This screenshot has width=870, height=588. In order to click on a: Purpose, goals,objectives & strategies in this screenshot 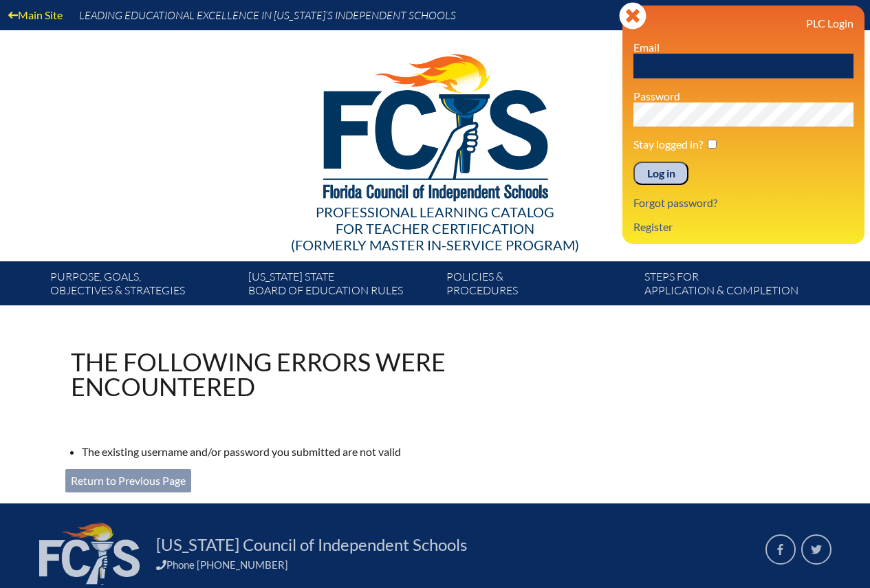, I will do `click(143, 286)`.